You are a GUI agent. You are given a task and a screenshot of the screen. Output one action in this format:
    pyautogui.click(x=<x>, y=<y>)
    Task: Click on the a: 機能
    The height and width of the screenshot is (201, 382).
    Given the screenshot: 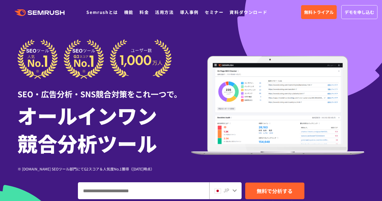 What is the action you would take?
    pyautogui.click(x=129, y=12)
    